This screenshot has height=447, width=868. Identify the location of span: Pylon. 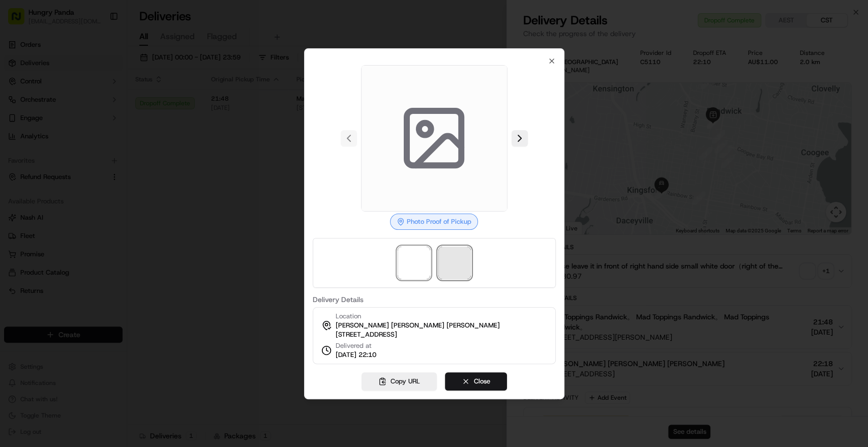
(112, 256).